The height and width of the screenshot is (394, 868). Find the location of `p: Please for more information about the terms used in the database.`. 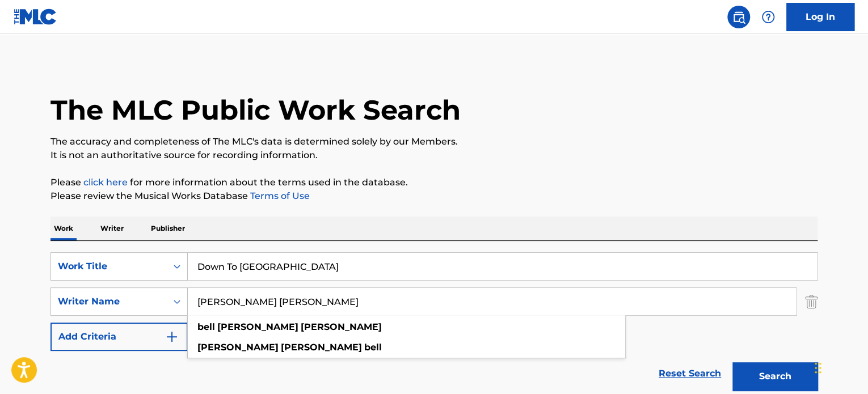

p: Please for more information about the terms used in the database. is located at coordinates (434, 183).